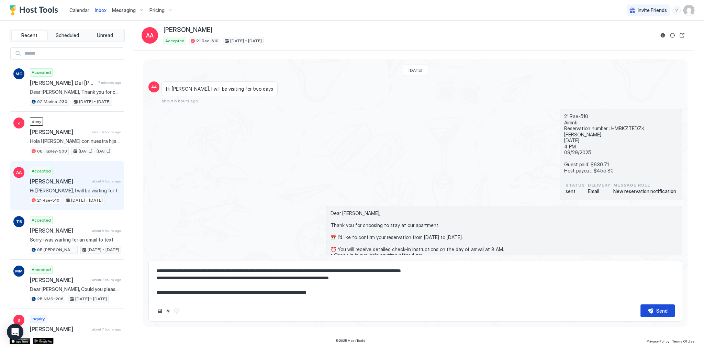 The image size is (704, 347). Describe the element at coordinates (43, 341) in the screenshot. I see `div: Google Play Store` at that location.